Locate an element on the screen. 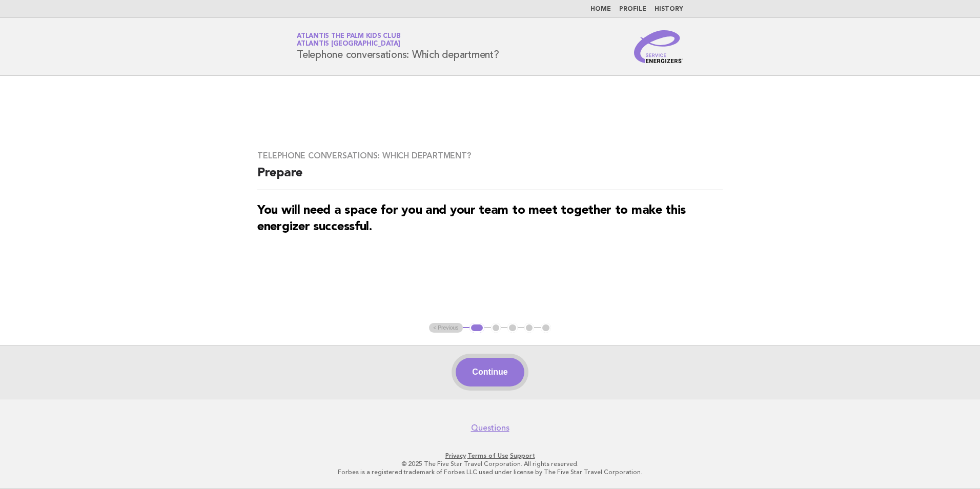 The image size is (980, 489). a: History is located at coordinates (669, 9).